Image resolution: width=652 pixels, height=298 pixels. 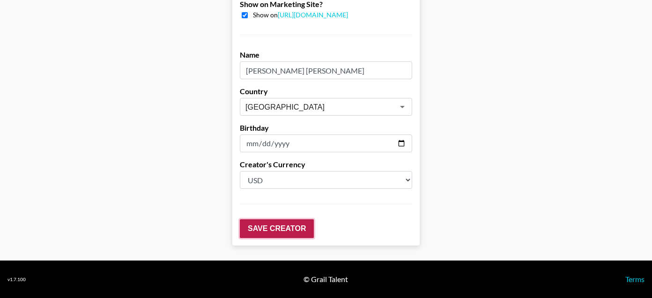 What do you see at coordinates (300, 15) in the screenshot?
I see `span: Show on` at bounding box center [300, 15].